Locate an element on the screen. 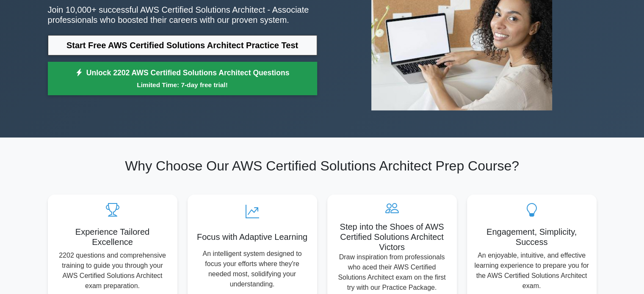  p: An enjoyable, intuitive, and effective learning experience to prepare you for the AWS Certified S... is located at coordinates (532, 271).